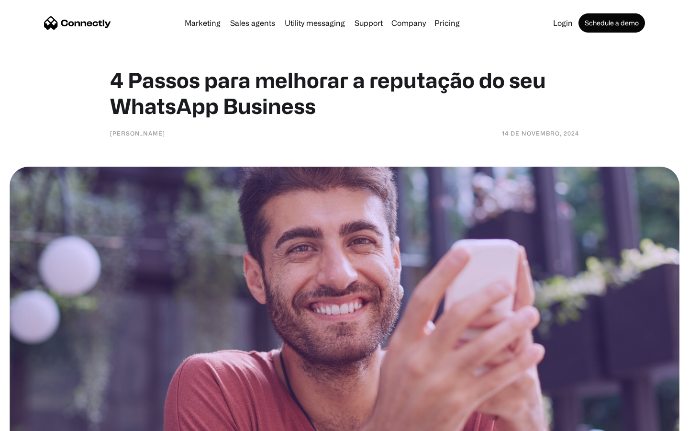  I want to click on aside: Language selected: English, so click(34, 421).